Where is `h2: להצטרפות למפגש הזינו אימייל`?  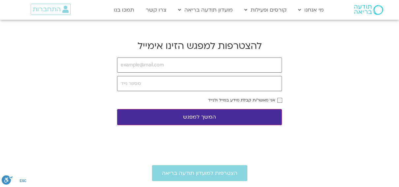
h2: להצטרפות למפגש הזינו אימייל is located at coordinates (200, 46).